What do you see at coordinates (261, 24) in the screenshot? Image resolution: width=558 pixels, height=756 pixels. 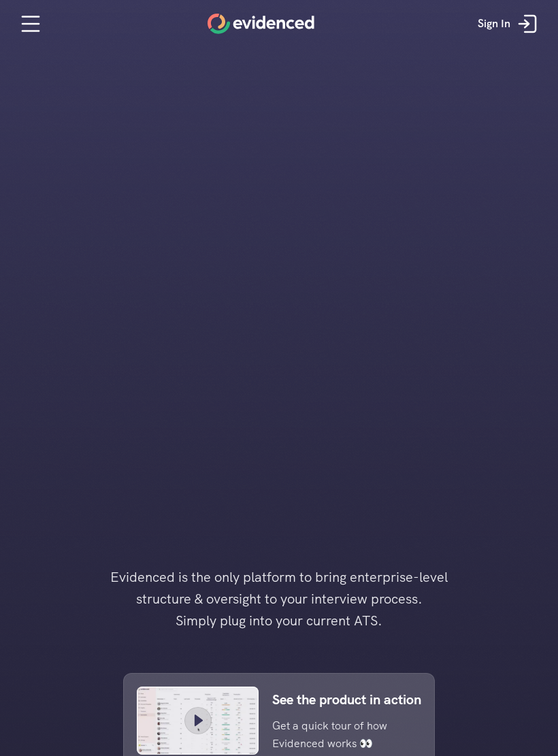 I see `a: Home` at bounding box center [261, 24].